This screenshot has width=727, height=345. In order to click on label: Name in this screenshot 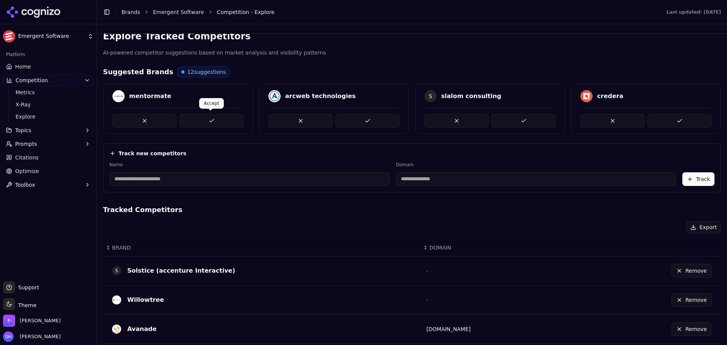, I will do `click(249, 165)`.